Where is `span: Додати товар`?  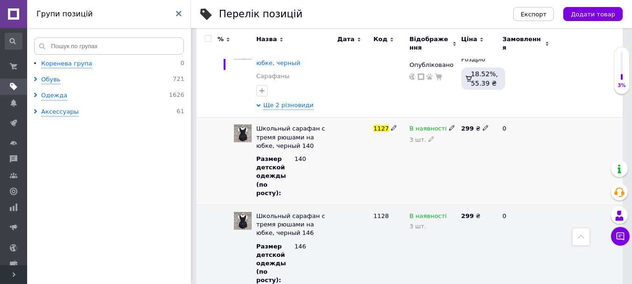
span: Додати товар is located at coordinates (593, 14).